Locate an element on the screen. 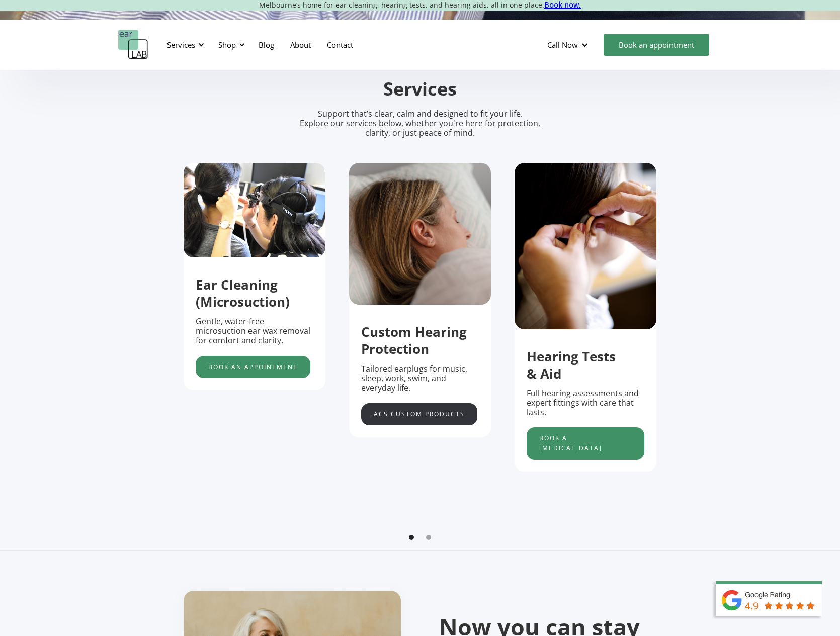  h2: Services is located at coordinates (420, 89).